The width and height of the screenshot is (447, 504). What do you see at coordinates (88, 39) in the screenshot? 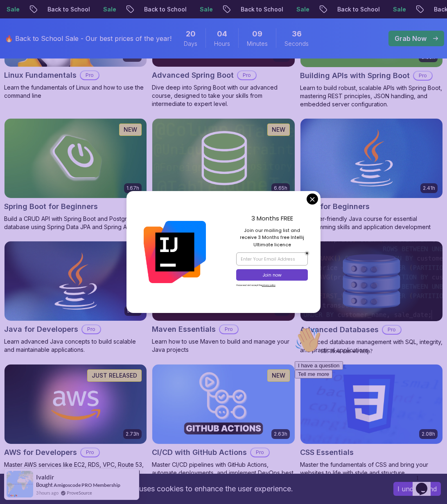
I see `p: 🔥 Back to School Sale - Our best prices of the year!` at bounding box center [88, 39].